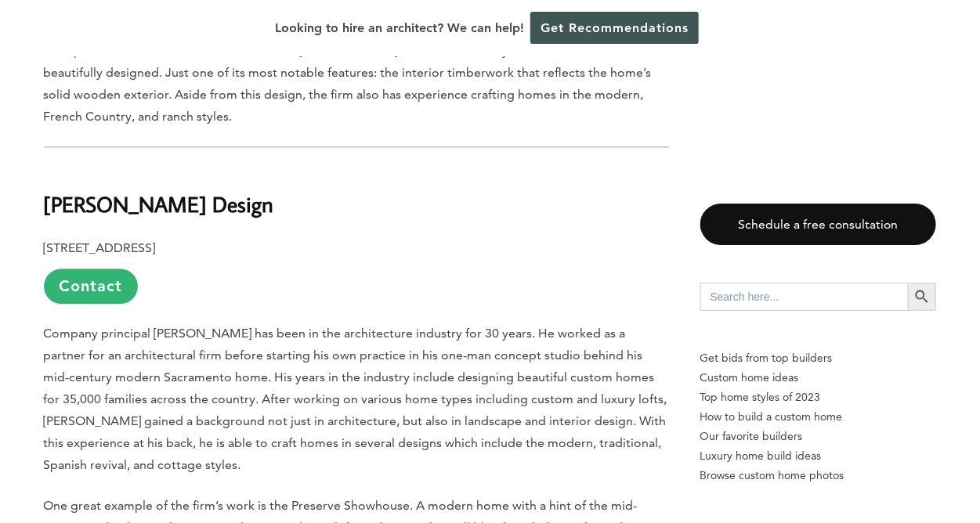  I want to click on a: Custom home ideas, so click(819, 377).